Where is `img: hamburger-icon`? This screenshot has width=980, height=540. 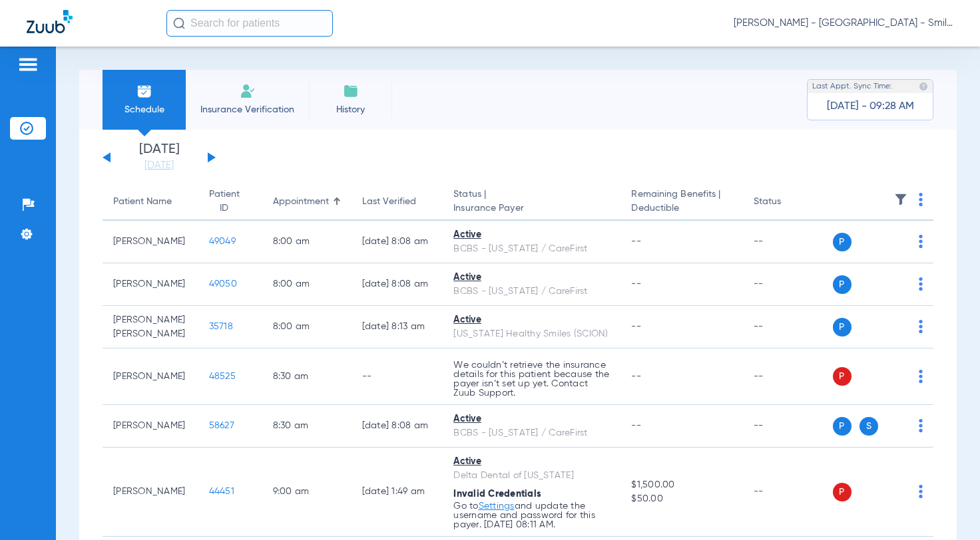 img: hamburger-icon is located at coordinates (28, 65).